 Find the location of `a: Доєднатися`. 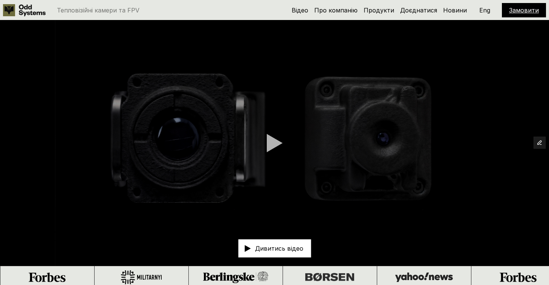

a: Доєднатися is located at coordinates (419, 10).